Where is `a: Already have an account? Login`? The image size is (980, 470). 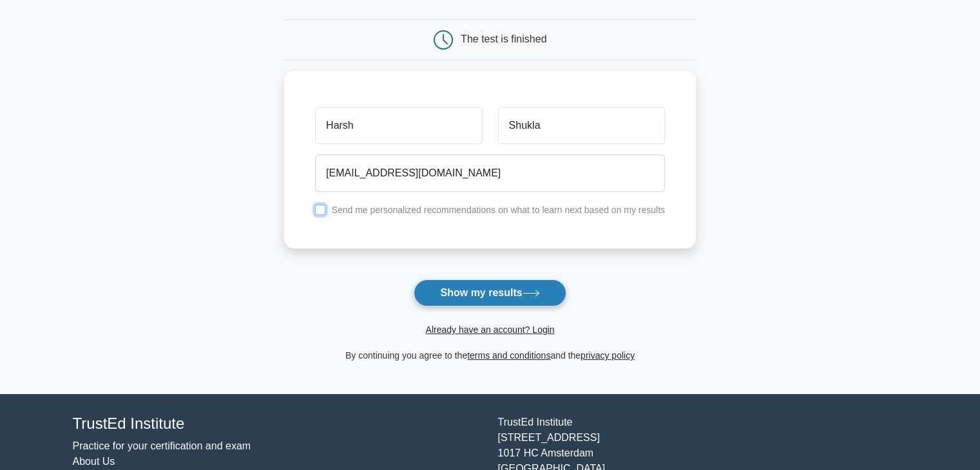 a: Already have an account? Login is located at coordinates (490, 330).